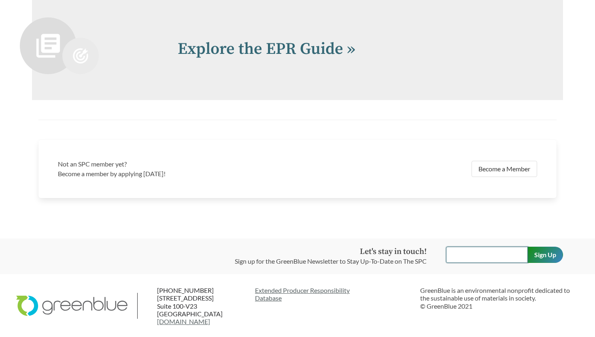 The width and height of the screenshot is (595, 337). What do you see at coordinates (499, 298) in the screenshot?
I see `p: GreenBlue is an environmental nonprofit dedicated to the sustainable use of materials in society....` at bounding box center [499, 298].